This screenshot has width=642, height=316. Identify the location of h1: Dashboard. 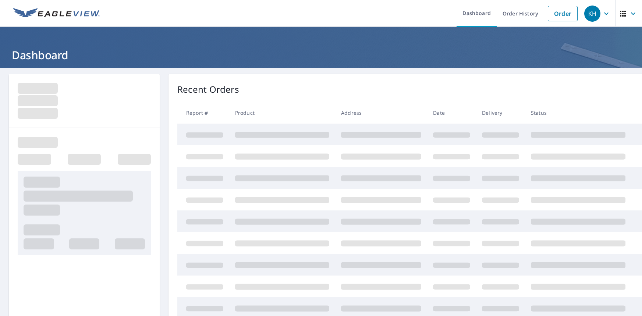
(321, 55).